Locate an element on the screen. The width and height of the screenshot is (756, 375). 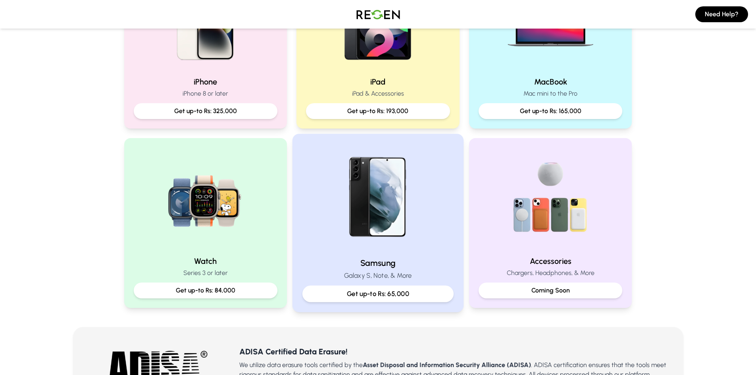
img: Accessories is located at coordinates (550, 198).